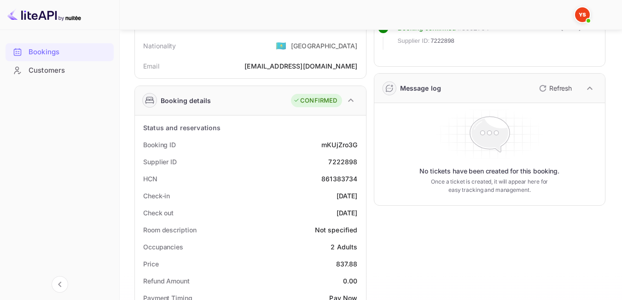 The height and width of the screenshot is (300, 622). What do you see at coordinates (281, 46) in the screenshot?
I see `span: United States` at bounding box center [281, 46].